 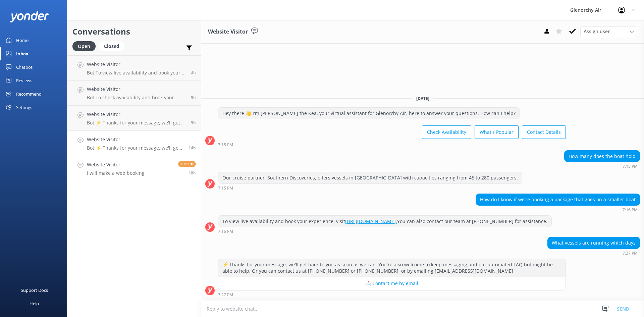 I want to click on div: Home, so click(x=22, y=41).